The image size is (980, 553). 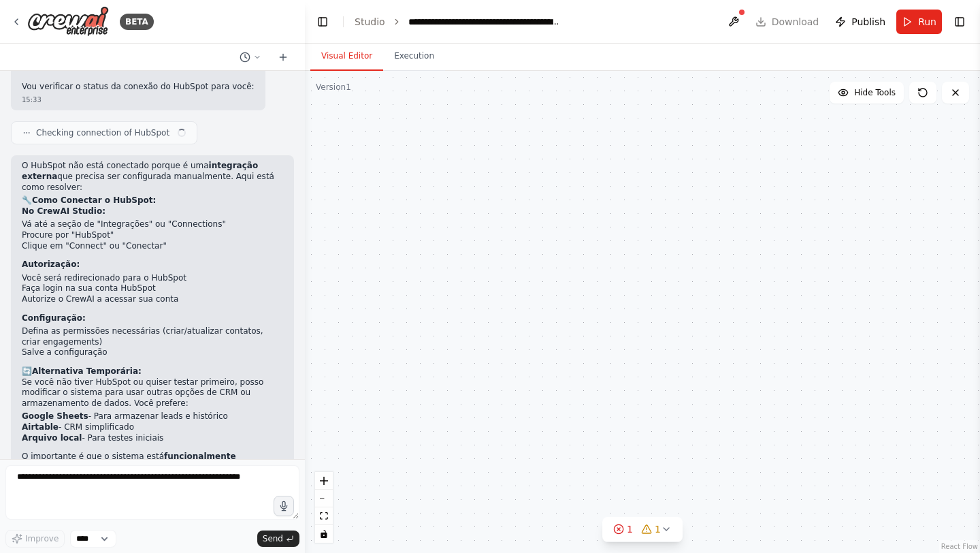 What do you see at coordinates (153, 278) in the screenshot?
I see `li: Você será redirecionado para o HubSpot` at bounding box center [153, 278].